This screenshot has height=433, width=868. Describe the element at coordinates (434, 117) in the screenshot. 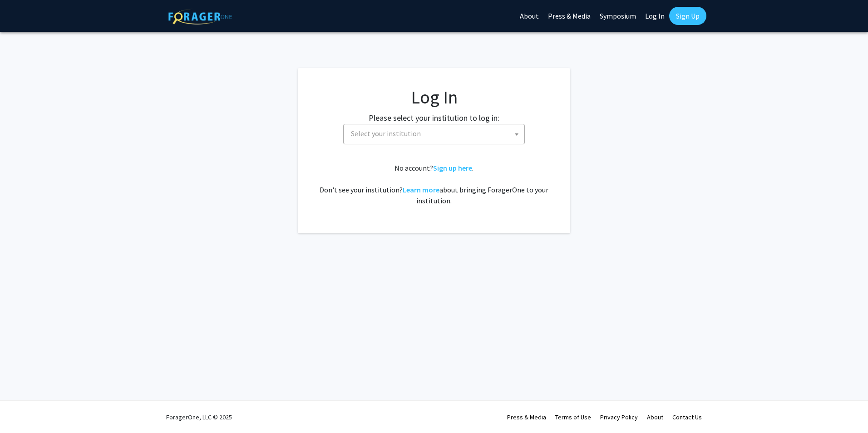

I see `label: Please select your institution to log in:` at that location.